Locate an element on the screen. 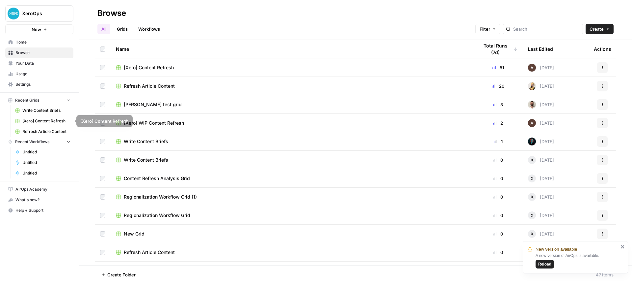 The width and height of the screenshot is (632, 284). button: Recent Workflows is located at coordinates (39, 142).